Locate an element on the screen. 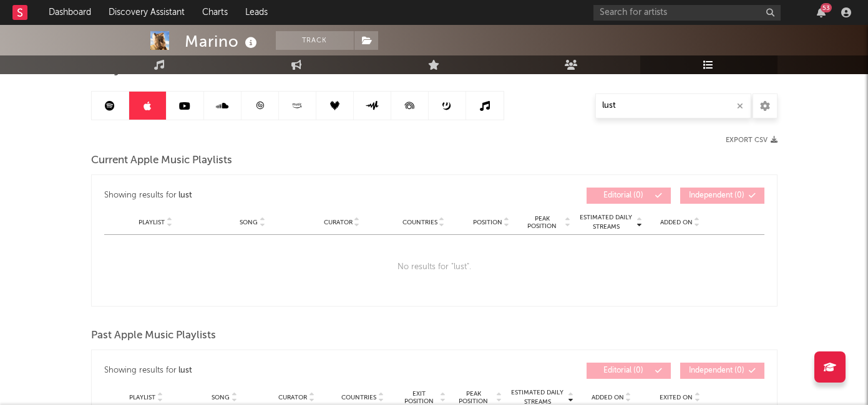 This screenshot has width=868, height=405. div: No results for " lust ". is located at coordinates (434, 268).